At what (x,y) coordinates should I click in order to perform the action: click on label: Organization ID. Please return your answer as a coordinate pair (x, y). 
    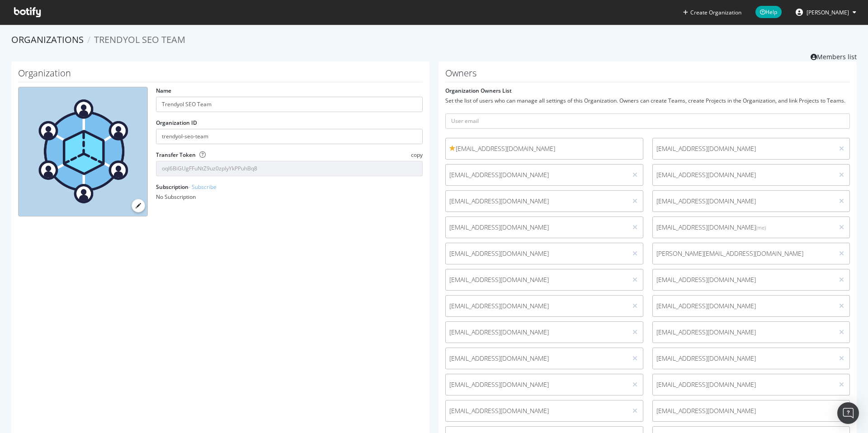
    Looking at the image, I should click on (176, 123).